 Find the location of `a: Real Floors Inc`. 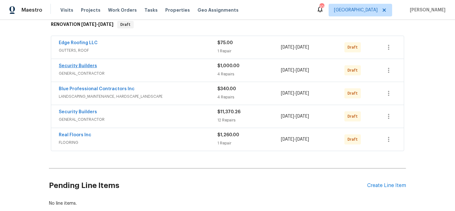

a: Real Floors Inc is located at coordinates (75, 135).